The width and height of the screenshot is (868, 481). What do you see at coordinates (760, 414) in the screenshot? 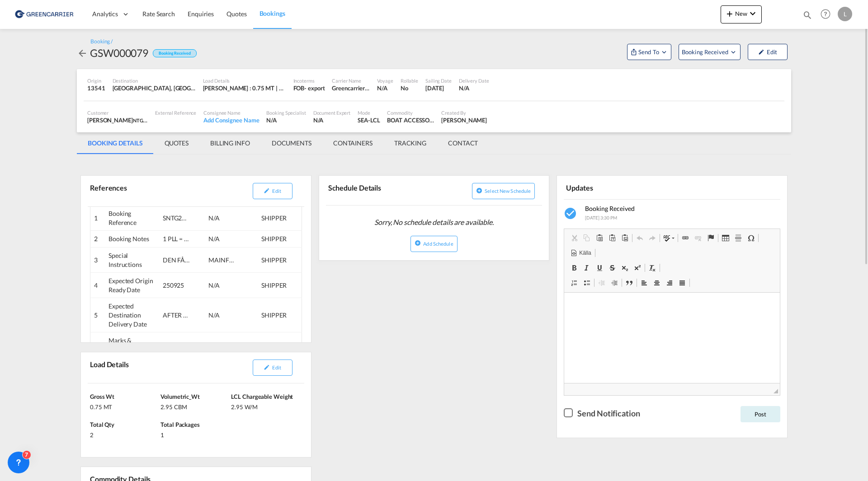
I see `button: Post` at bounding box center [760, 414].